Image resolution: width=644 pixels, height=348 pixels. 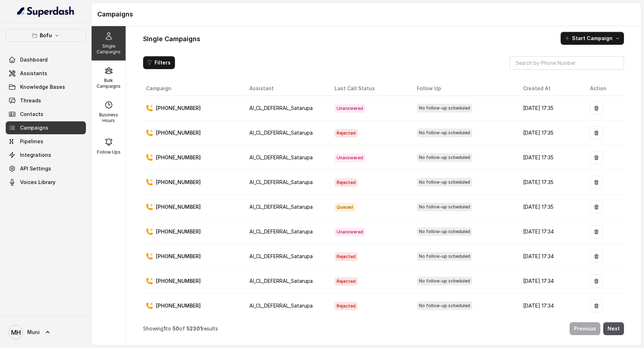 I want to click on img: light.svg, so click(x=46, y=12).